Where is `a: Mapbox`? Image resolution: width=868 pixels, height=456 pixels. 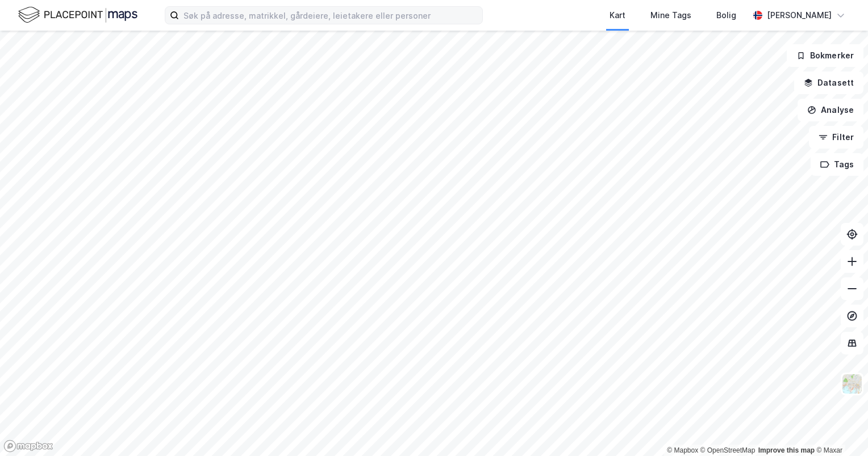
a: Mapbox is located at coordinates (682, 451).